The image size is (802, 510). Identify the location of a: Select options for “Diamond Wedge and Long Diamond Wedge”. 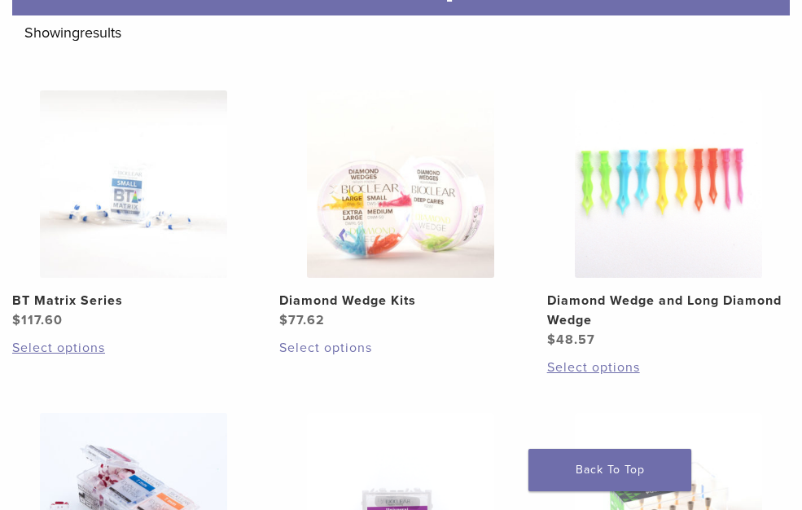
(668, 367).